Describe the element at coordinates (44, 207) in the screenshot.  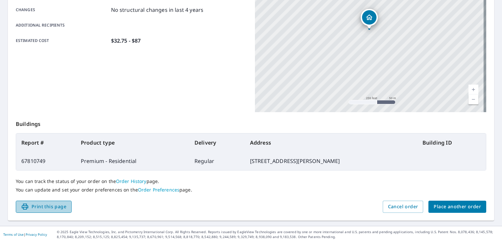
I see `button: Print this page` at that location.